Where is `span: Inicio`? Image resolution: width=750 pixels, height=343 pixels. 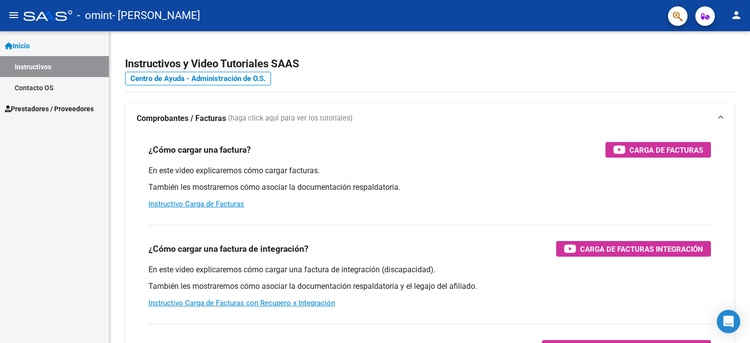 span: Inicio is located at coordinates (17, 46).